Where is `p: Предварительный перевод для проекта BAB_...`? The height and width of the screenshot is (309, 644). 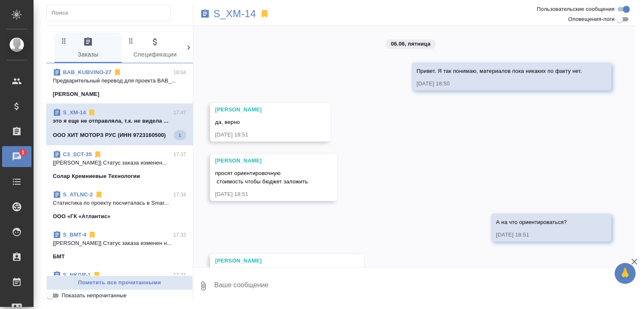 p: Предварительный перевод для проекта BAB_... is located at coordinates (120, 81).